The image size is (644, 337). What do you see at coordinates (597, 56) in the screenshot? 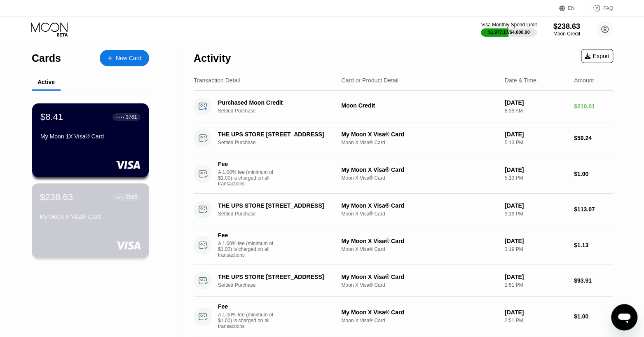
I see `div: Export` at bounding box center [597, 56].